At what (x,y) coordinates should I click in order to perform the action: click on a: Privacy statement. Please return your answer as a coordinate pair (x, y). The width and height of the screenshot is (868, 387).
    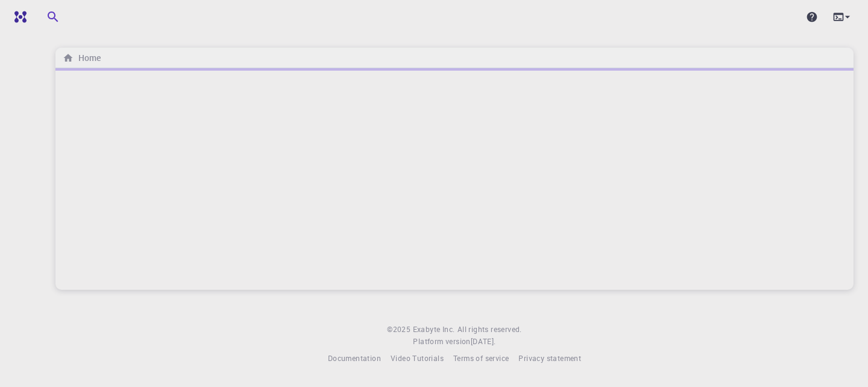
    Looking at the image, I should click on (550, 358).